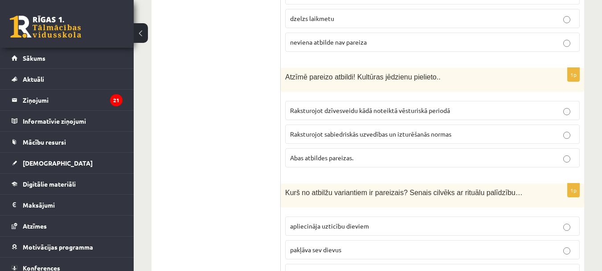  What do you see at coordinates (67, 205) in the screenshot?
I see `a: Maksājumi` at bounding box center [67, 205].